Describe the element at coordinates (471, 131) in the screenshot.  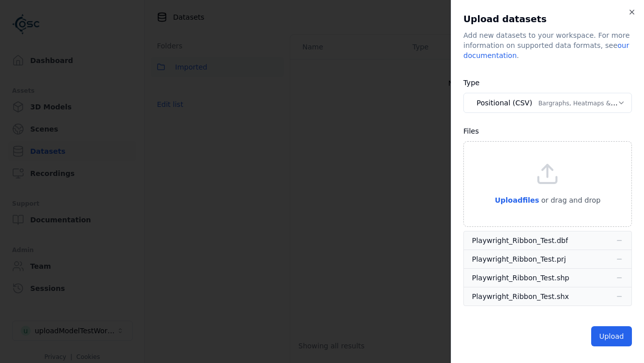
I see `label: Files` at that location.